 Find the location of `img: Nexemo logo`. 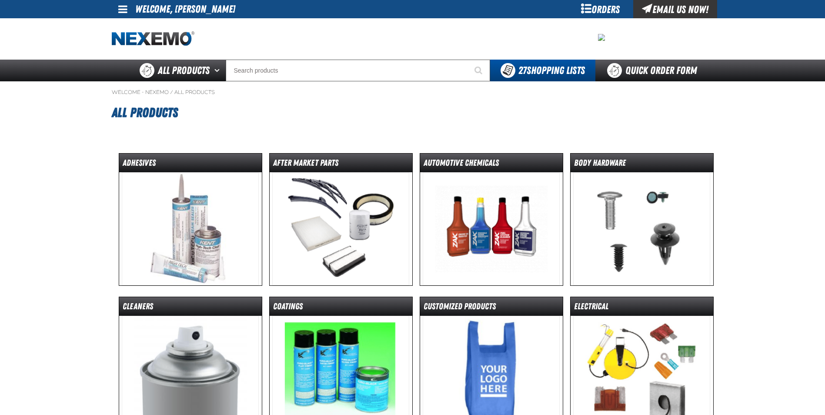

img: Nexemo logo is located at coordinates (153, 39).